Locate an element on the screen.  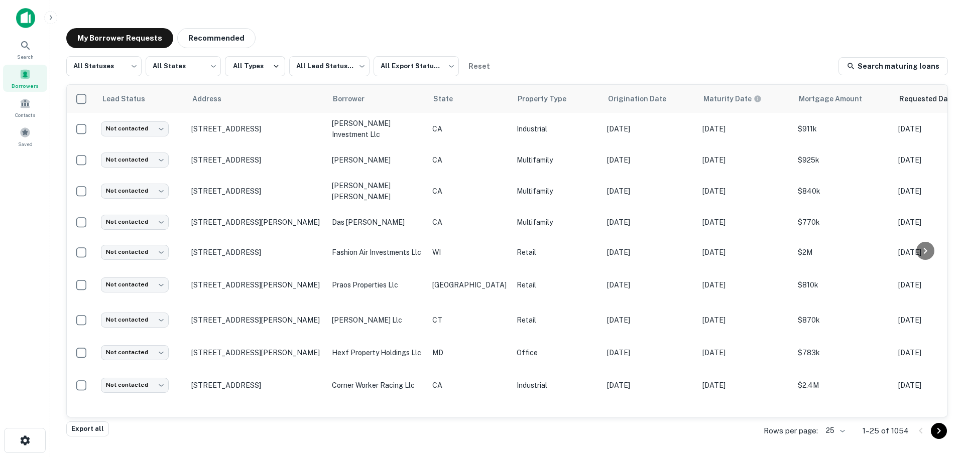
p: praos properties llc is located at coordinates (377, 285).